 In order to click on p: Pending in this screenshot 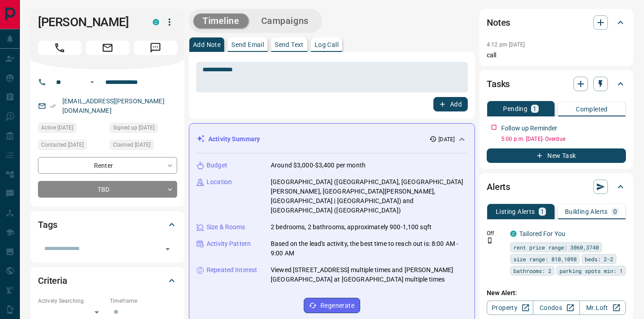, I will do `click(515, 109)`.